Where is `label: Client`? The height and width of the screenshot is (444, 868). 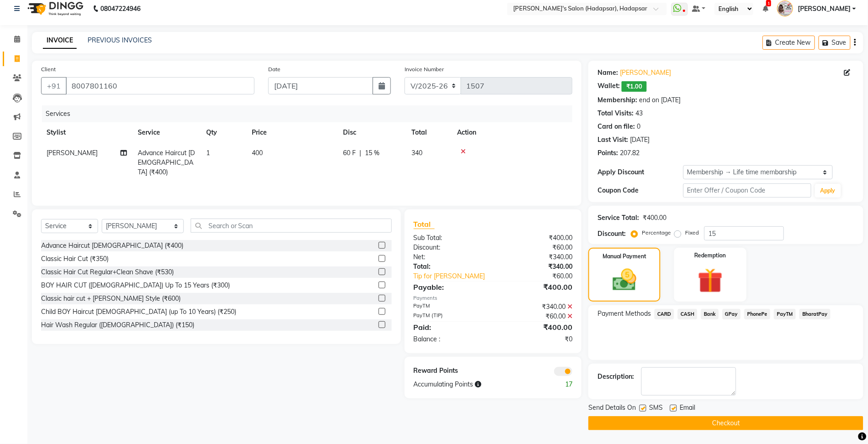
label: Client is located at coordinates (48, 70).